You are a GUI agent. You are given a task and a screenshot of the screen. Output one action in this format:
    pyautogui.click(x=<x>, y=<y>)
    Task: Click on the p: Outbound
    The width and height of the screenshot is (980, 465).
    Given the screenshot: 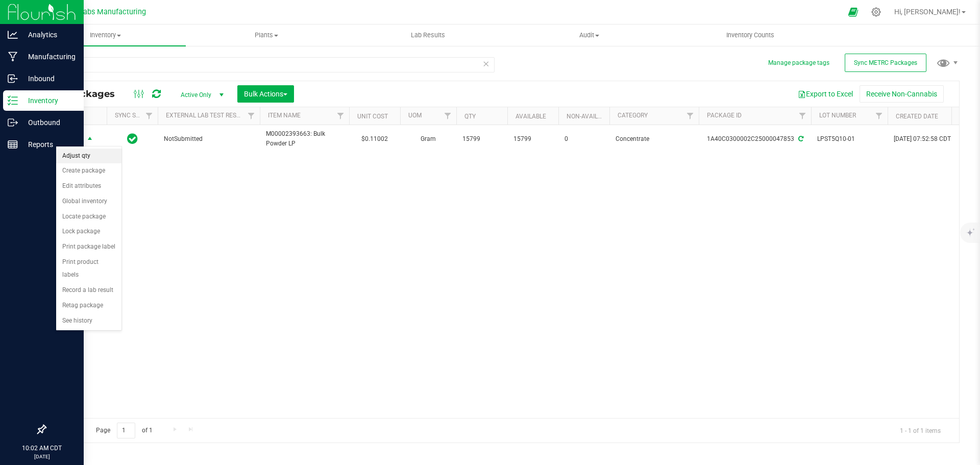 What is the action you would take?
    pyautogui.click(x=48, y=122)
    